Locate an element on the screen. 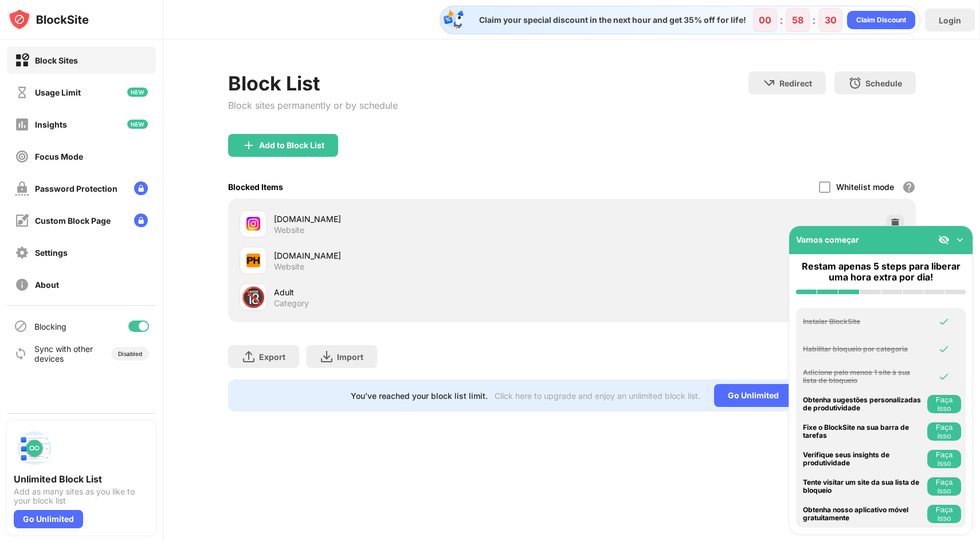 The height and width of the screenshot is (542, 980). div: Import is located at coordinates (350, 357).